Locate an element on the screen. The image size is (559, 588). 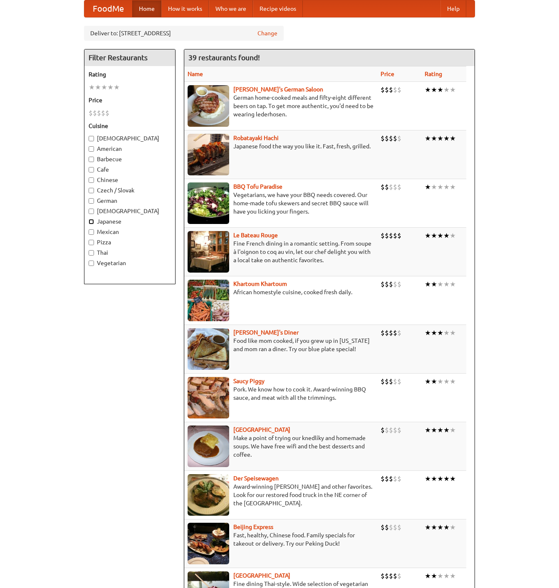
b: Der Speisewagen is located at coordinates (256, 479).